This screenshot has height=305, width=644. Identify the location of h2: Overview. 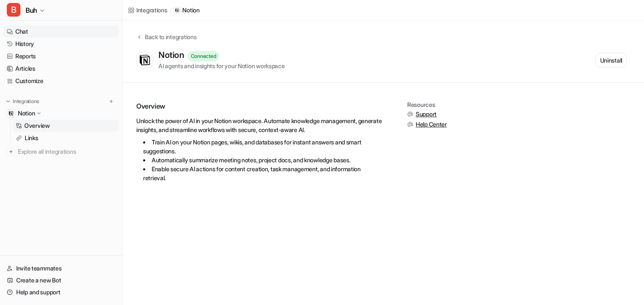
(260, 106).